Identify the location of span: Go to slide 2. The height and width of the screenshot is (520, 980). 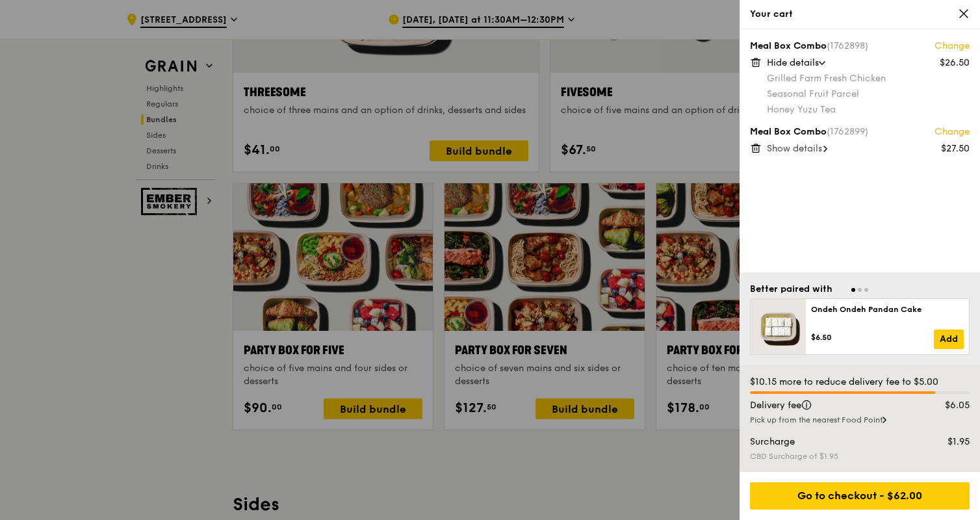
(859, 290).